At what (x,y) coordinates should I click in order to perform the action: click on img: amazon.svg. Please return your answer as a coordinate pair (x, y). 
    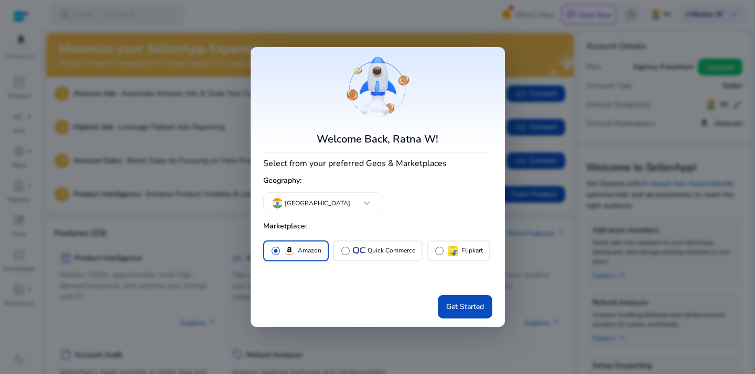
    Looking at the image, I should click on (289, 251).